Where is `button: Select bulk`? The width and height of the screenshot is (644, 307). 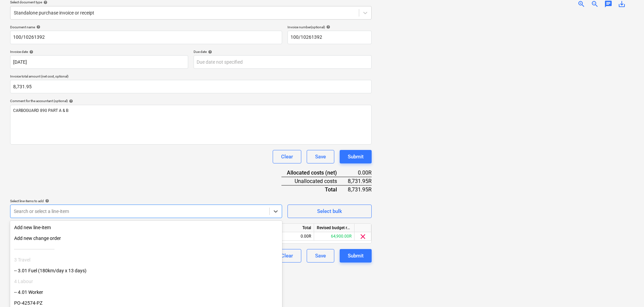
button: Select bulk is located at coordinates (329, 211).